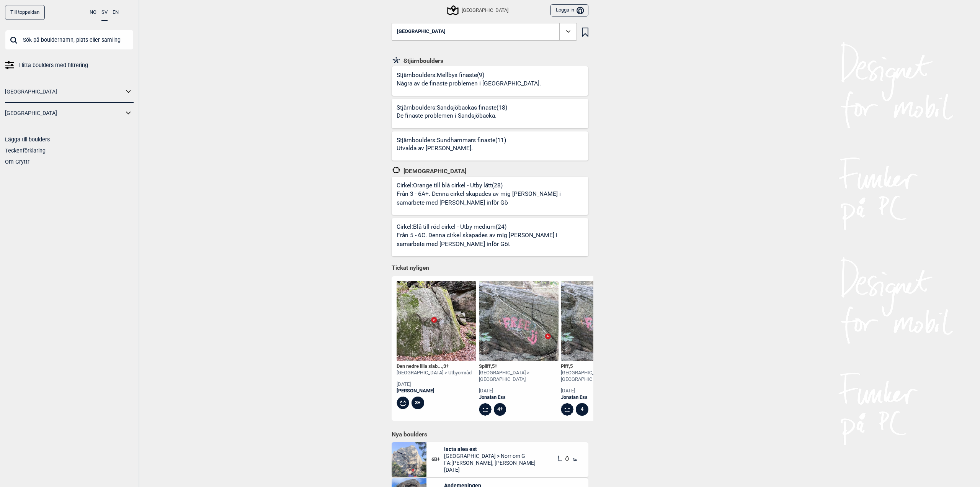 This screenshot has width=980, height=487. I want to click on p: De finaste problemen i Sandsjöbacka., so click(451, 115).